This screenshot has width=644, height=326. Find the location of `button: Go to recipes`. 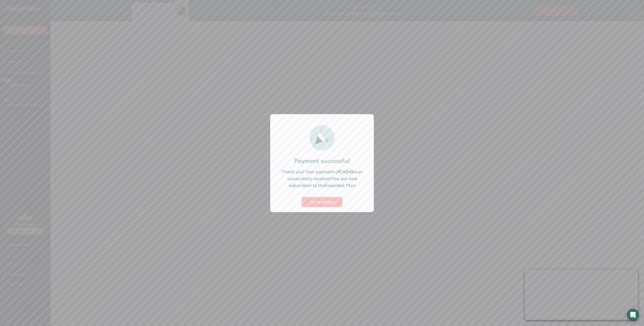

button: Go to recipes is located at coordinates (322, 202).